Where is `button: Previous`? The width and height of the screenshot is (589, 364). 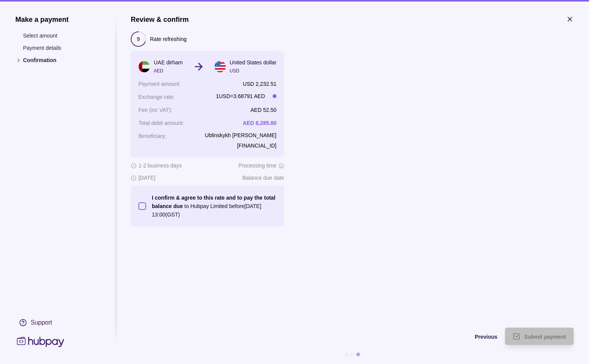
button: Previous is located at coordinates (314, 336).